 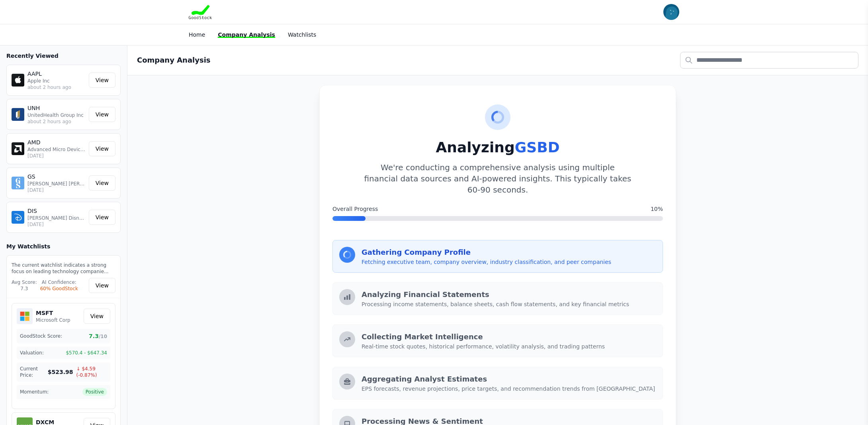 What do you see at coordinates (174, 60) in the screenshot?
I see `h2: Company Analysis` at bounding box center [174, 60].